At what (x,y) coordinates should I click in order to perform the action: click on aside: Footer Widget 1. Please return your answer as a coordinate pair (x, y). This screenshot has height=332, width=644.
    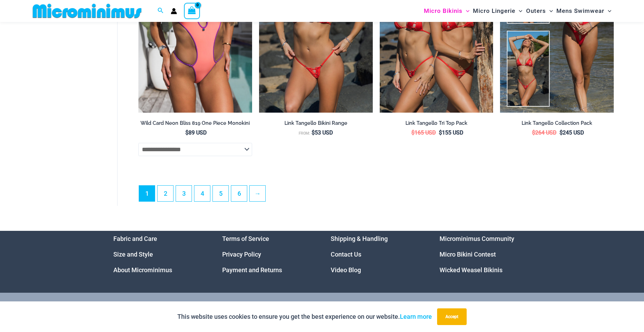
    Looking at the image, I should click on (159, 254).